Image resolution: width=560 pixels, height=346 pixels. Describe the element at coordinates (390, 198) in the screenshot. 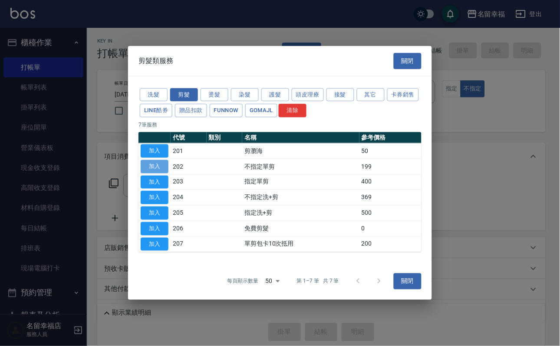

I see `td: 369` at that location.